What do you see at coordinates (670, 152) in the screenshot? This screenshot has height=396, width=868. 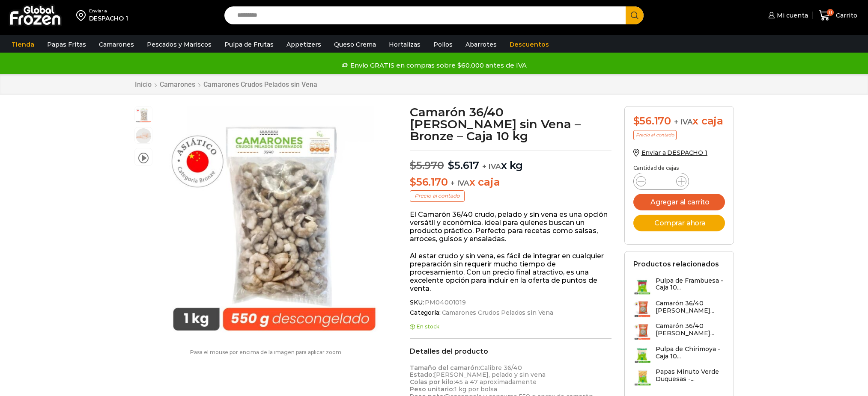 I see `a: Enviar a DESPACHO 1` at bounding box center [670, 152].